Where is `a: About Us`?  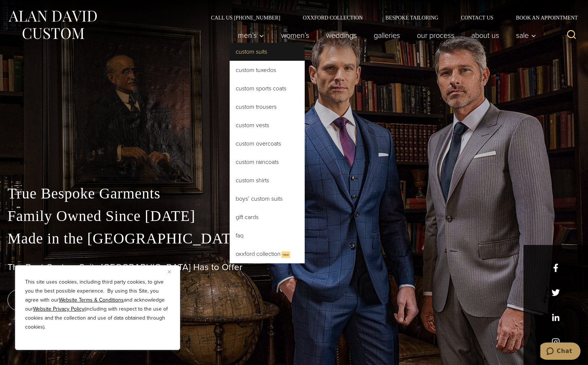 a: About Us is located at coordinates (485, 35).